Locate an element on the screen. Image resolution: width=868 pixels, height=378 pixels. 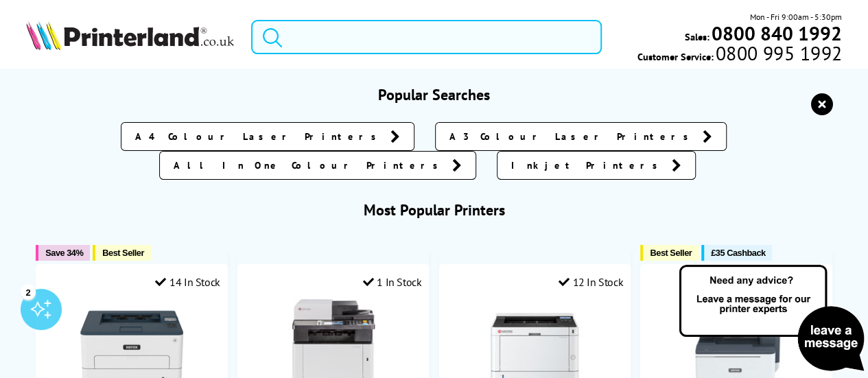
img: Printerland Logo is located at coordinates (130, 35).